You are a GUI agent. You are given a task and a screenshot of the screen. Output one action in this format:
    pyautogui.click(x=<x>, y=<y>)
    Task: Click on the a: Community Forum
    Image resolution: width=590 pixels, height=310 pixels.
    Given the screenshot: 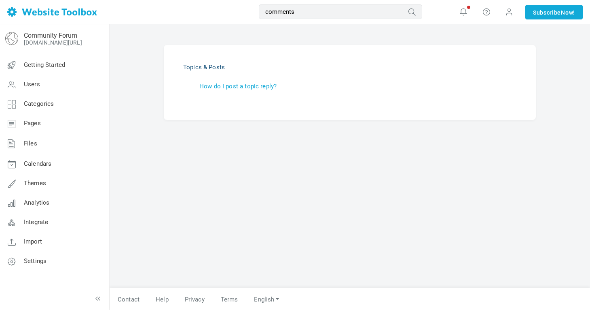 What is the action you would take?
    pyautogui.click(x=51, y=35)
    